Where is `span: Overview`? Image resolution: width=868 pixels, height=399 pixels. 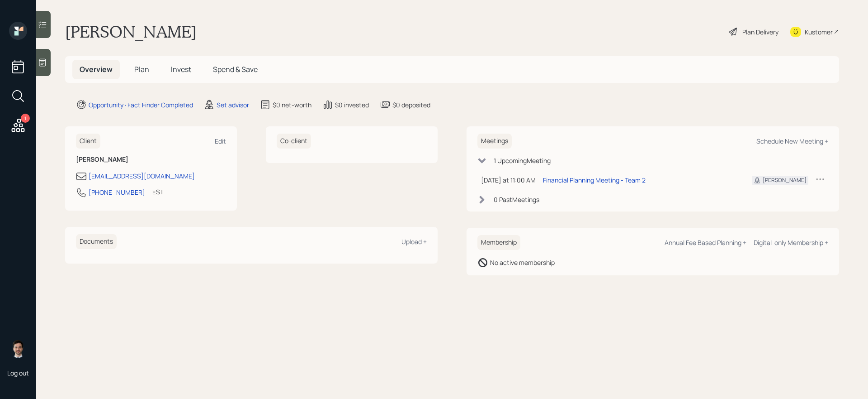 span: Overview is located at coordinates (96, 69).